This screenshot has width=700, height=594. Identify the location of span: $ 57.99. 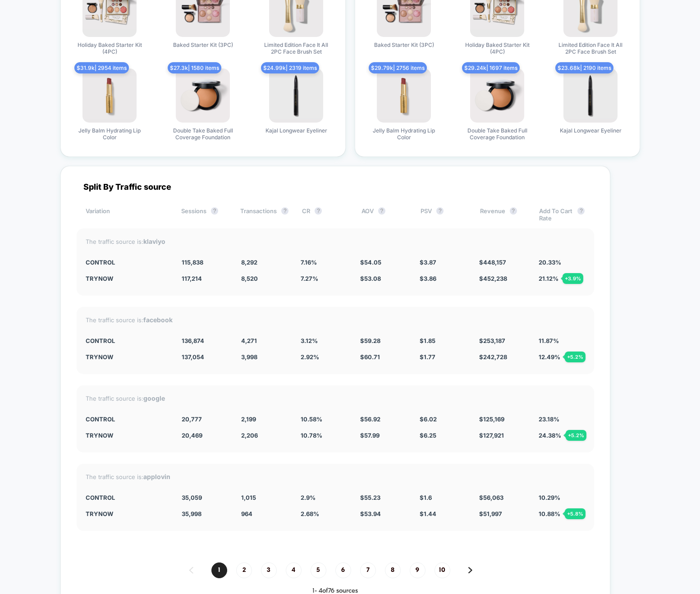
(369, 435).